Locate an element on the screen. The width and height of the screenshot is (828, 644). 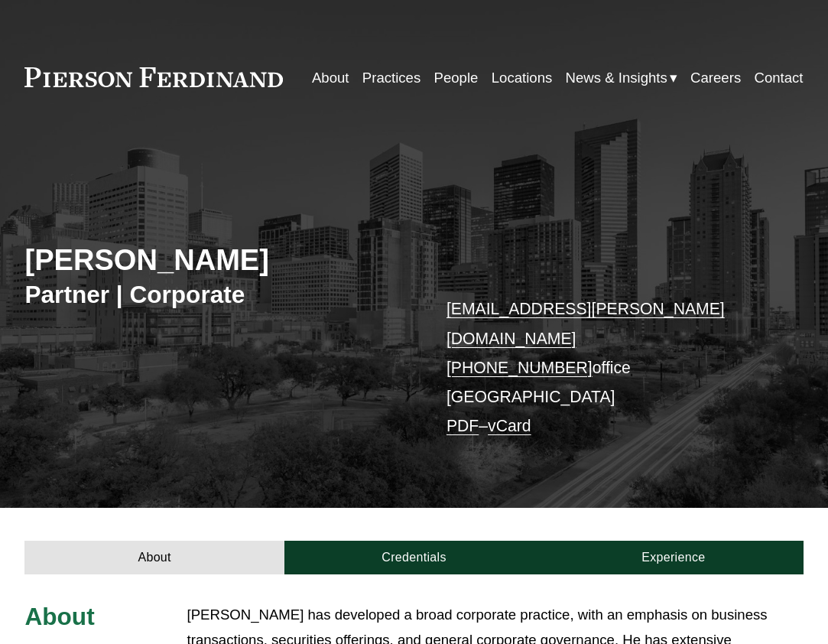
a: Careers is located at coordinates (715, 77).